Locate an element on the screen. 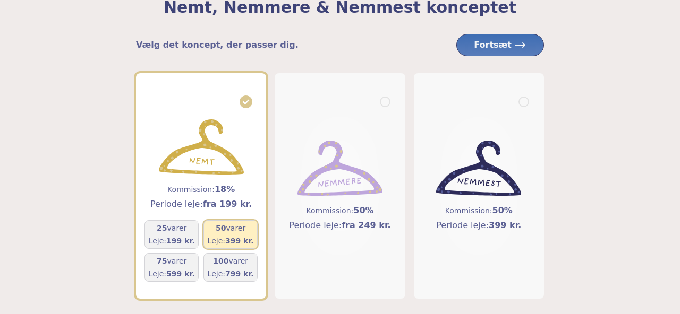  span: 25 is located at coordinates (161, 228).